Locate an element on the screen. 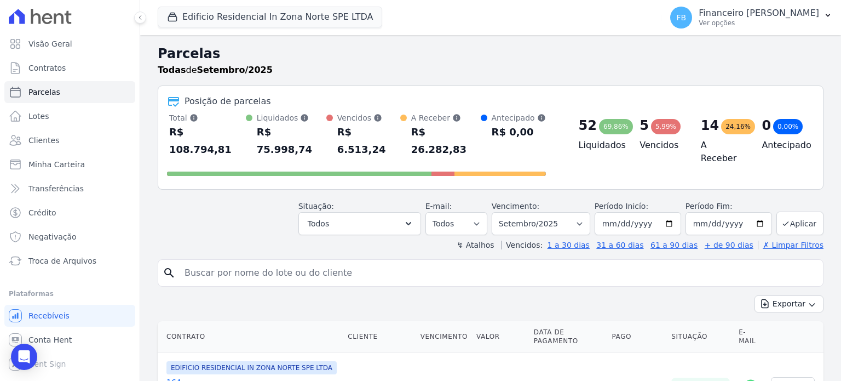  div: 5 is located at coordinates (644, 125).